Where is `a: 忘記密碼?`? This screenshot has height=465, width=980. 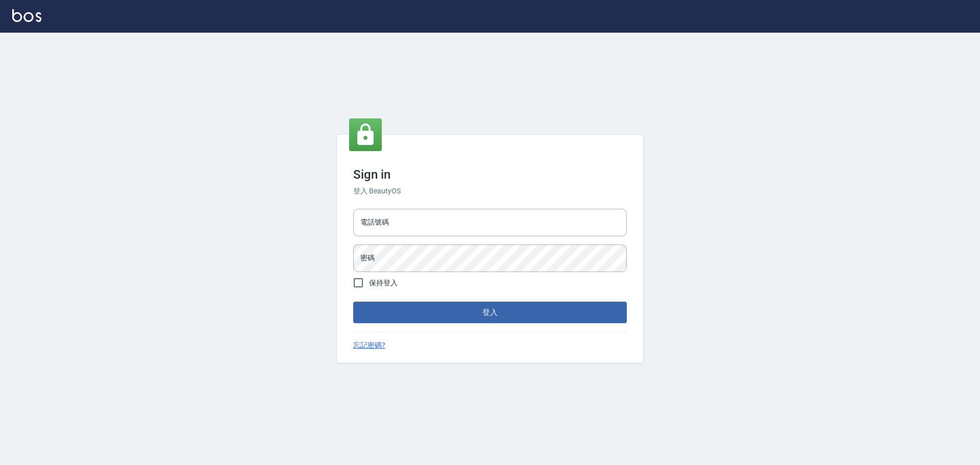
a: 忘記密碼? is located at coordinates (369, 345).